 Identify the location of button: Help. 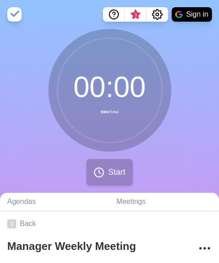
(114, 14).